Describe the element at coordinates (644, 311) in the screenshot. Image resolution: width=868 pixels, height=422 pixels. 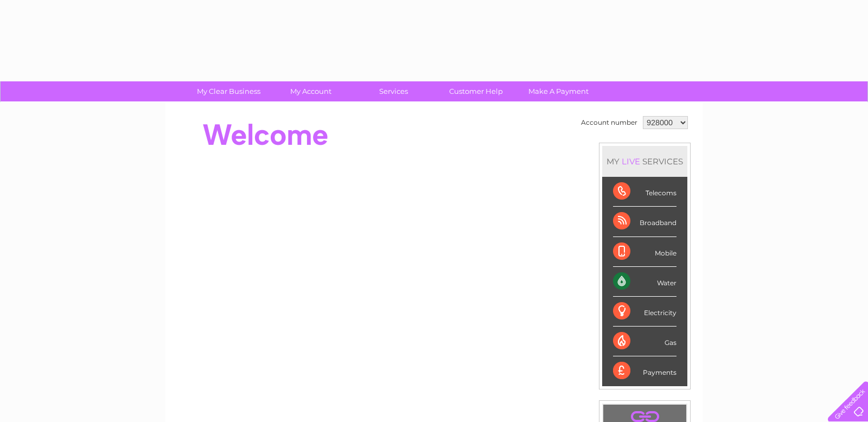
I see `div: Electricity` at that location.